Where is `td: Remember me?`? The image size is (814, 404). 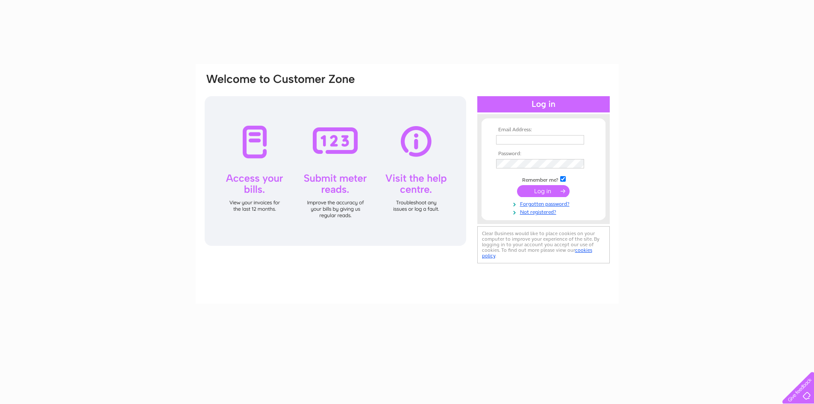 td: Remember me? is located at coordinates (544, 179).